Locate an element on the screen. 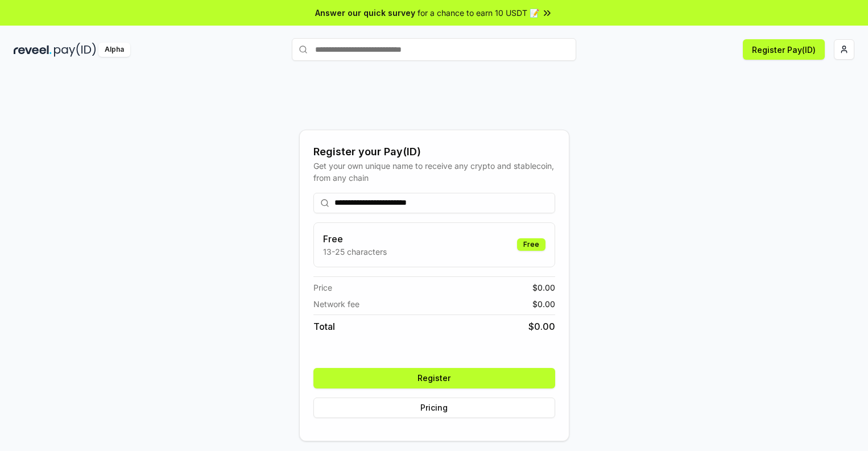 Image resolution: width=868 pixels, height=451 pixels. button: Pricing is located at coordinates (434, 408).